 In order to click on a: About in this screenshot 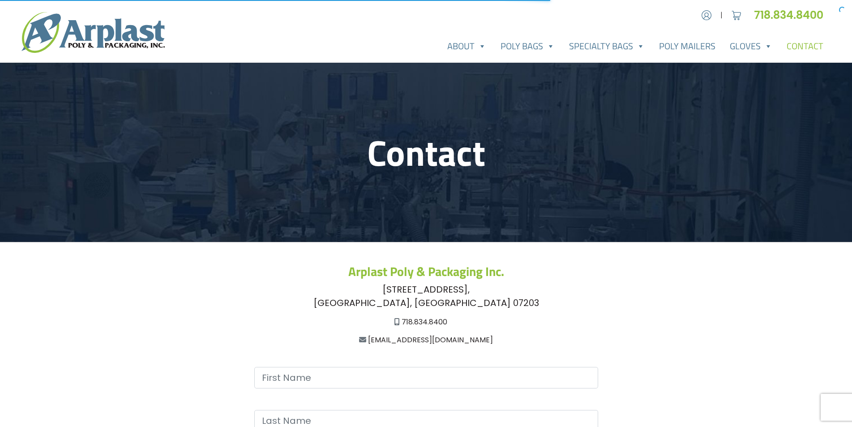, I will do `click(466, 46)`.